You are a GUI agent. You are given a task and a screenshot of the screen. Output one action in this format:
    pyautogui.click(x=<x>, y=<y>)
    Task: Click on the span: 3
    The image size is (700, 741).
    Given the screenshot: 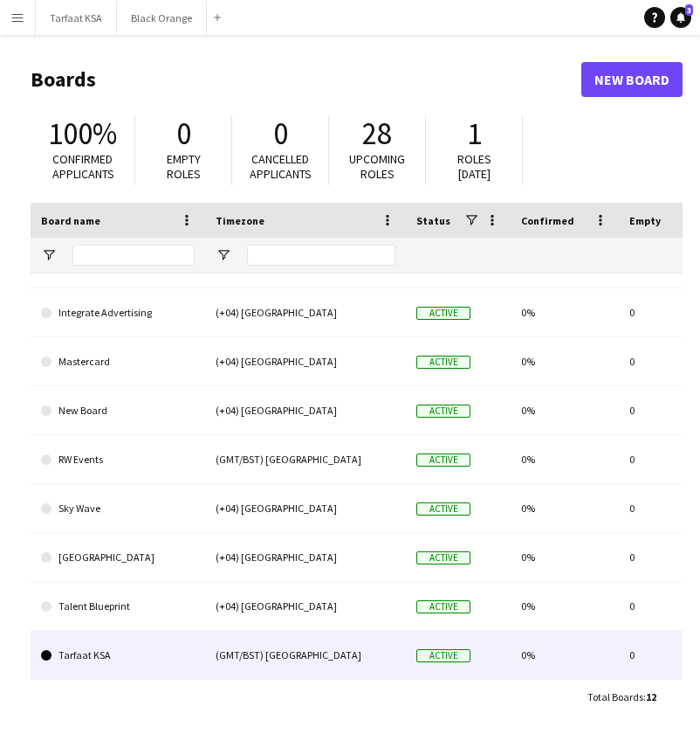 What is the action you would take?
    pyautogui.click(x=689, y=10)
    